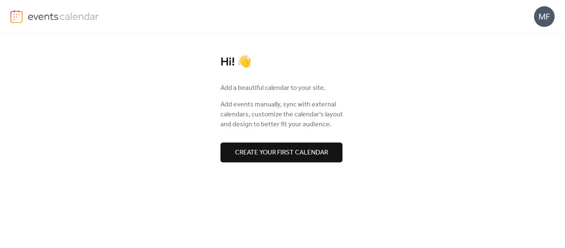  Describe the element at coordinates (63, 16) in the screenshot. I see `img: logo-type` at that location.